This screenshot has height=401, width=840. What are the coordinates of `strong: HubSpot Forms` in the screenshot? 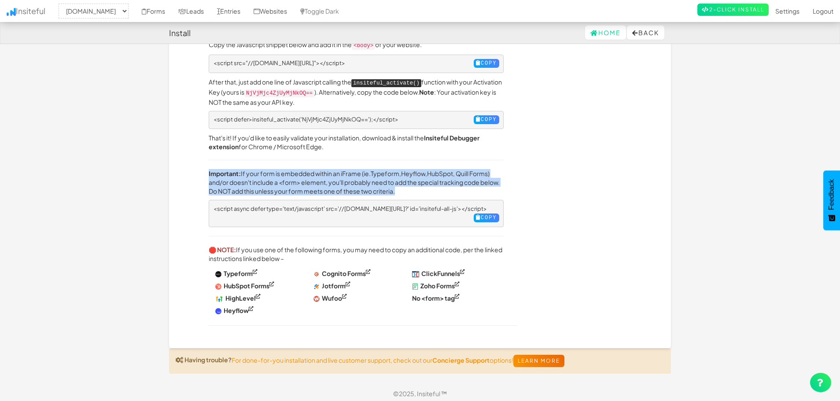 It's located at (246, 286).